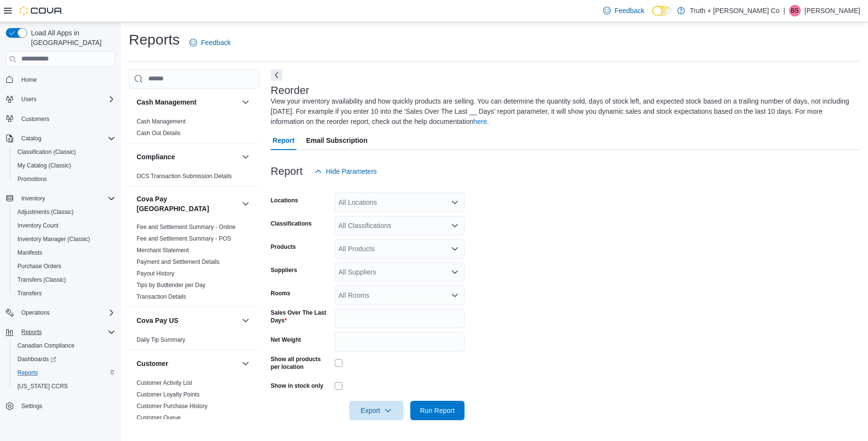 The width and height of the screenshot is (868, 441). What do you see at coordinates (155, 274) in the screenshot?
I see `a: Payout History` at bounding box center [155, 274].